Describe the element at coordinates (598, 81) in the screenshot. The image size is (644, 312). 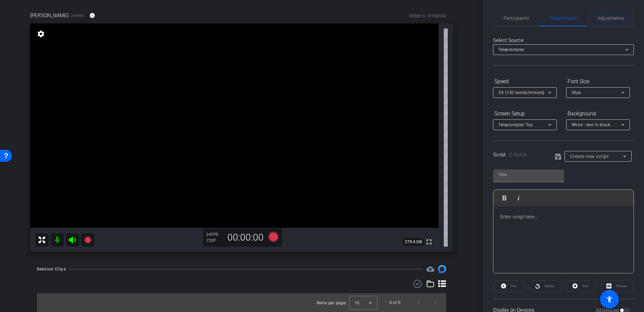
I see `div: Font Size` at that location.